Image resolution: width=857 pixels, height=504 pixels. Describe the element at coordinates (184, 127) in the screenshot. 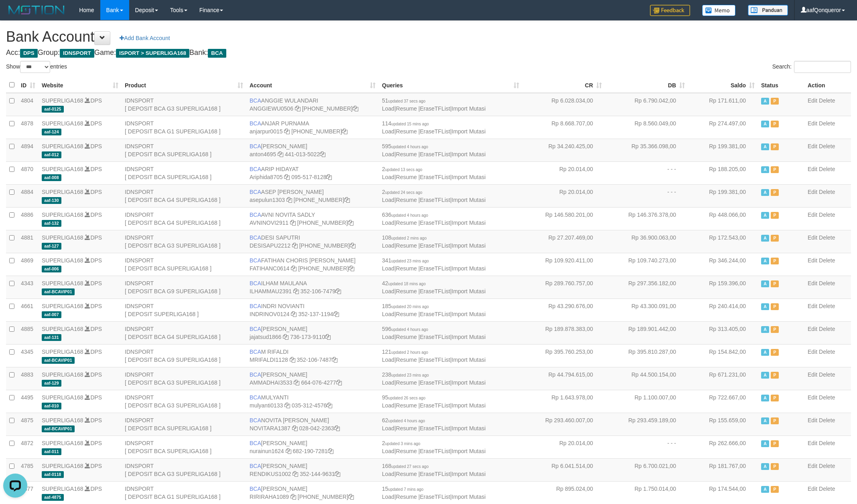

I see `td: IDNSPORT [ DEPOSIT BCA G1 SUPERLIGA168 ]` at that location.